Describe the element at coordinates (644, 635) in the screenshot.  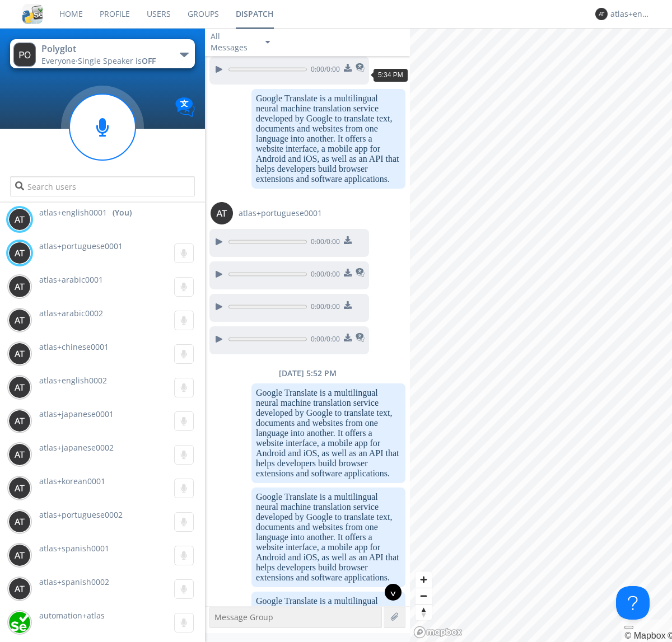
I see `a: Mapbox` at that location.